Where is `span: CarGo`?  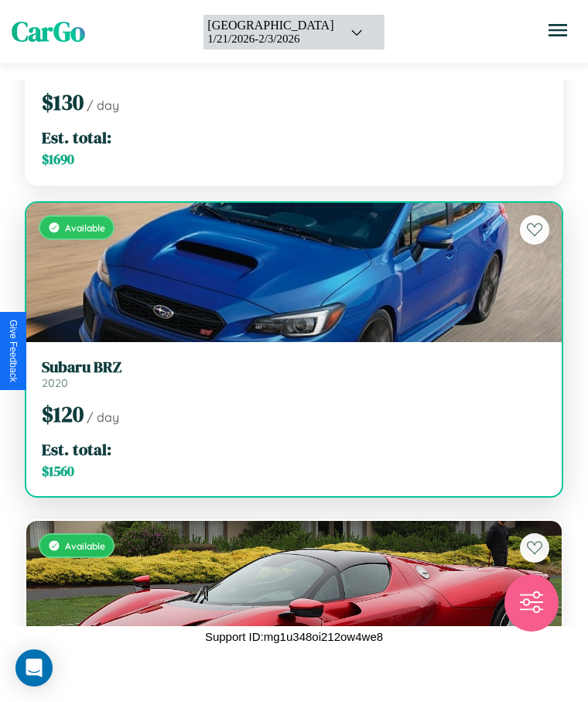 span: CarGo is located at coordinates (48, 32).